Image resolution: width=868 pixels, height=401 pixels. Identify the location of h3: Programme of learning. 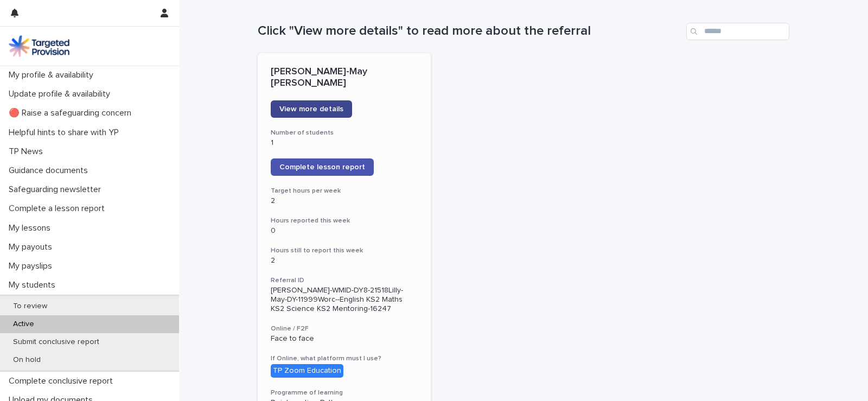
(344, 392).